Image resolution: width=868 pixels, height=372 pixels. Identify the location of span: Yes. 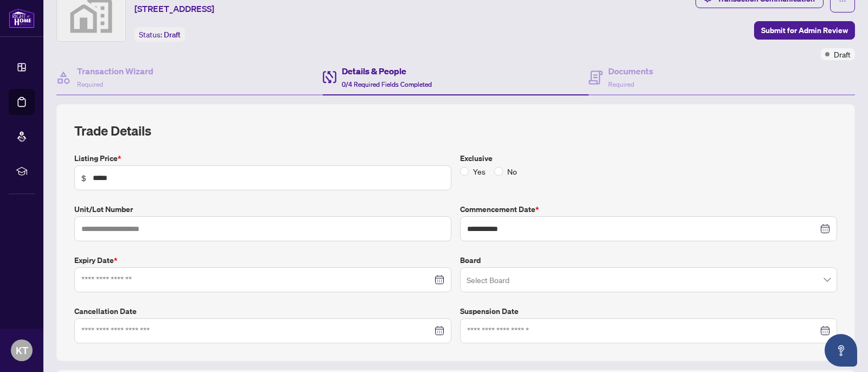
(479, 172).